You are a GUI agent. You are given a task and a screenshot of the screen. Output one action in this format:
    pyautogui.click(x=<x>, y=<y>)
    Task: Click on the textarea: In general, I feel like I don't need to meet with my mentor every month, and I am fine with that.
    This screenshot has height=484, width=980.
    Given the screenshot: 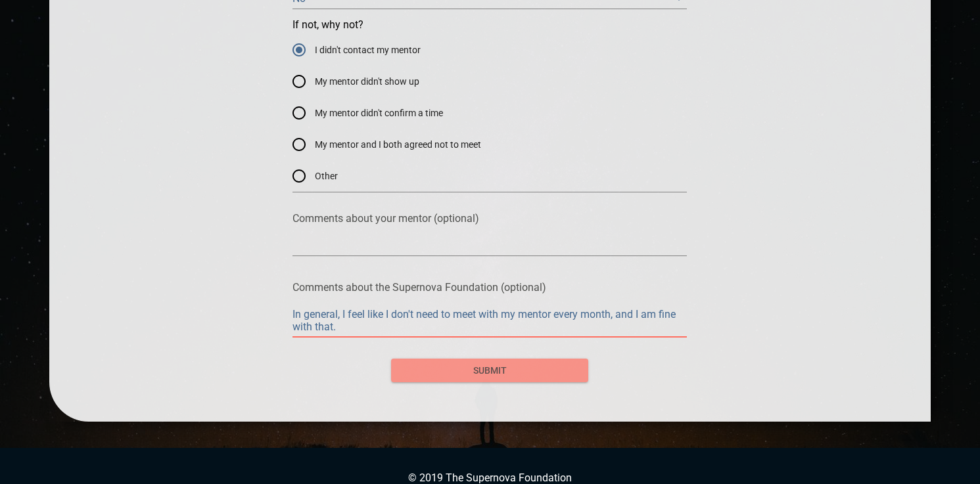 What is the action you would take?
    pyautogui.click(x=490, y=320)
    